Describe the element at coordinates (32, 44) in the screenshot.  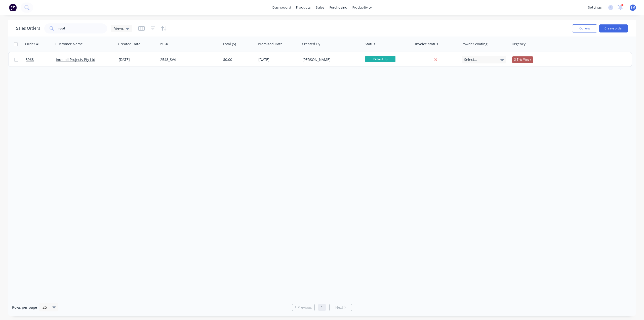
I see `div: Order #` at that location.